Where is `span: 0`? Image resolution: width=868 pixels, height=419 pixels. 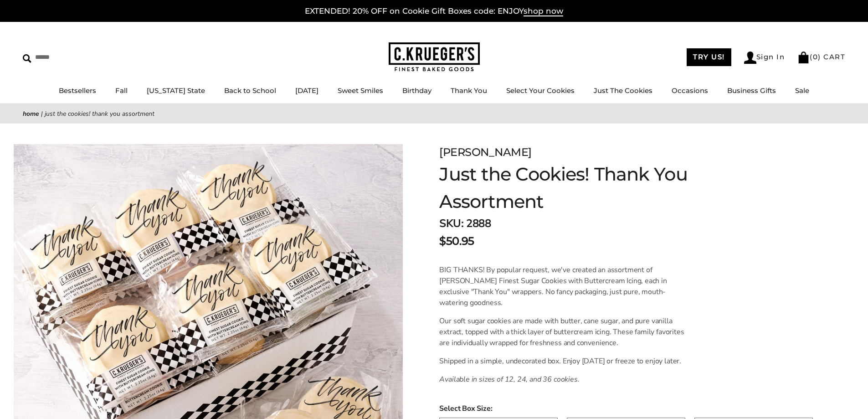 span: 0 is located at coordinates (816, 56).